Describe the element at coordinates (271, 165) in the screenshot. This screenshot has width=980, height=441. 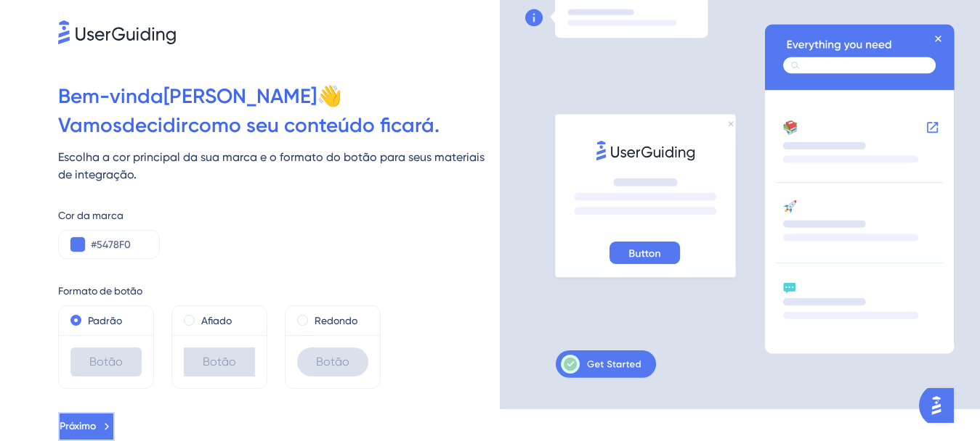
I see `font: Escolha a cor principal da sua marca e o formato do botão para seus materiais de integração.` at that location.